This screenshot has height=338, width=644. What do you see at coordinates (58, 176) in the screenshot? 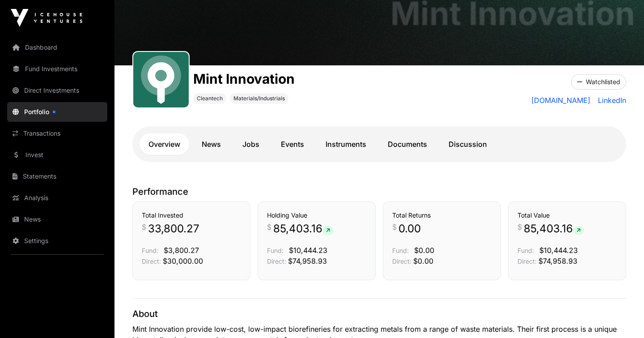
I see `a: Statements` at bounding box center [58, 176].